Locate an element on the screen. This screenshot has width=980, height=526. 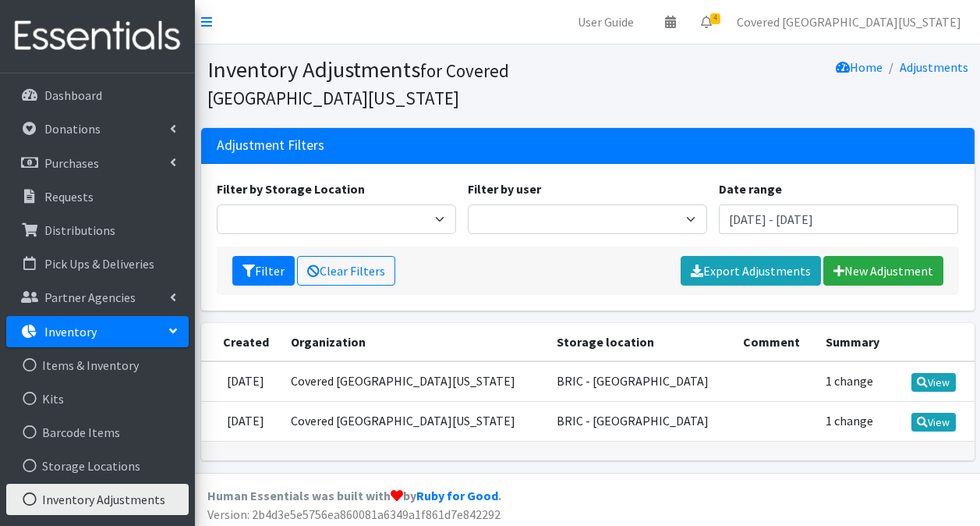
th: Comment is located at coordinates (775, 342).